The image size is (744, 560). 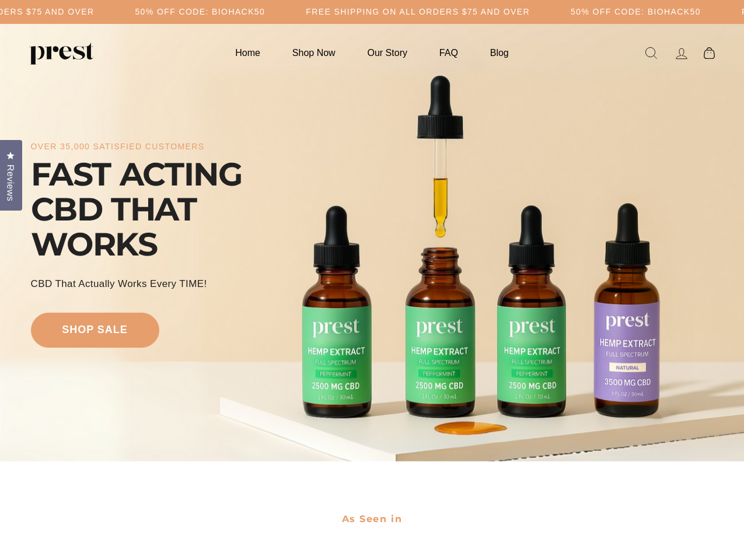 I want to click on div: over 35,000 satisfied customers, so click(x=118, y=146).